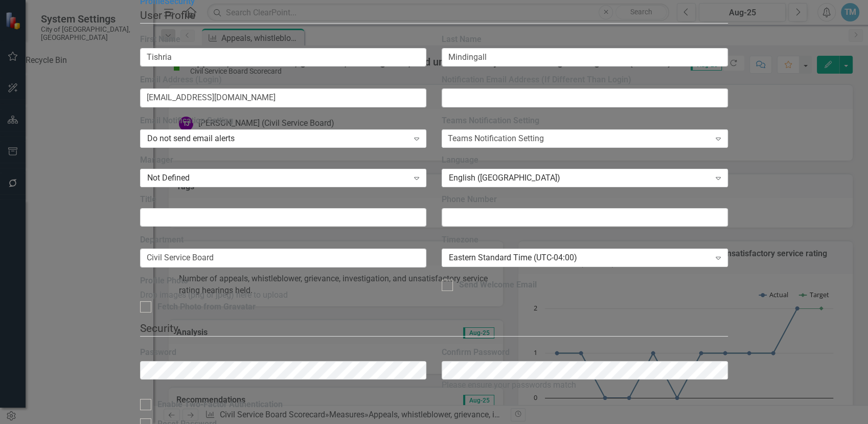 This screenshot has width=868, height=424. Describe the element at coordinates (434, 328) in the screenshot. I see `legend: Security` at that location.